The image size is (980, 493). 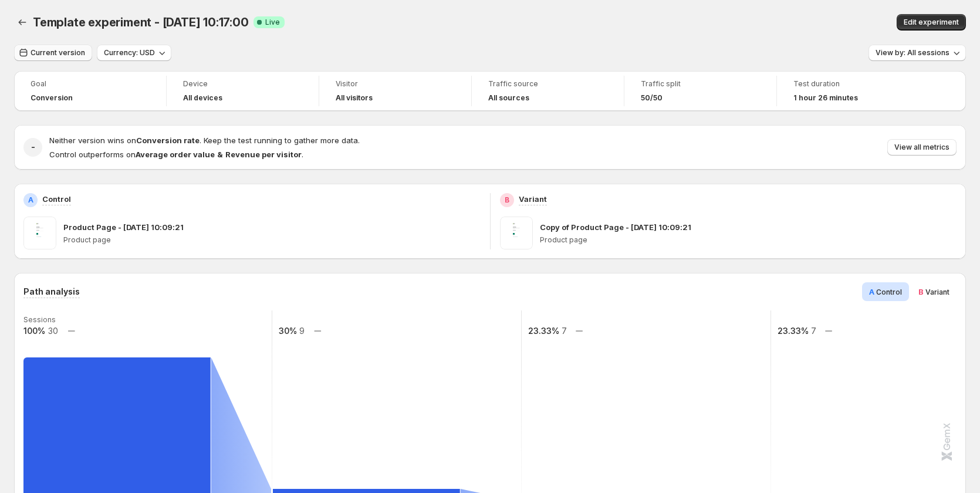 What do you see at coordinates (204, 141) in the screenshot?
I see `span: Neither version wins on . Keep the test running to gather more data.` at bounding box center [204, 141].